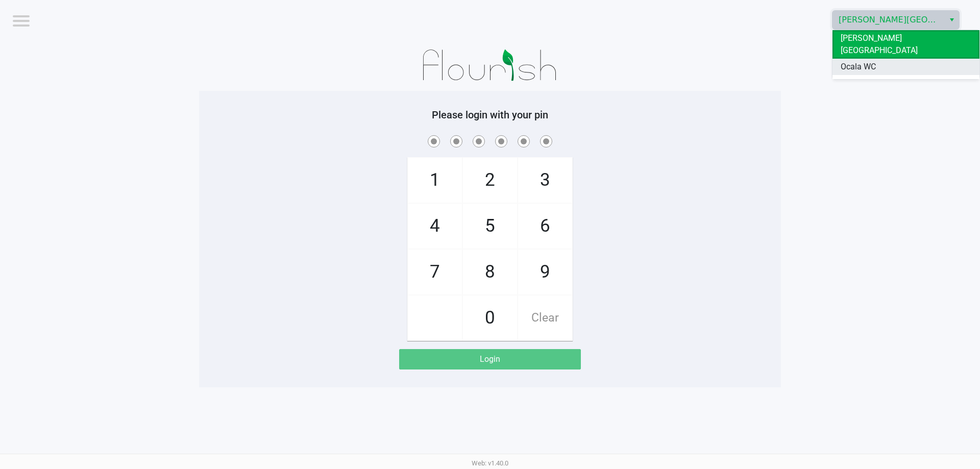  I want to click on span: Ocala WC, so click(858, 67).